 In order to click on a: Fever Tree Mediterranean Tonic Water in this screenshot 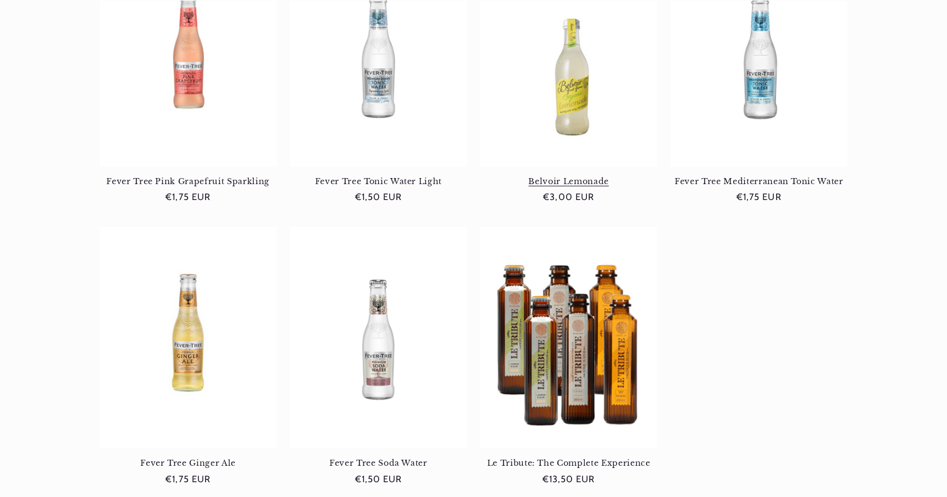, I will do `click(759, 181)`.